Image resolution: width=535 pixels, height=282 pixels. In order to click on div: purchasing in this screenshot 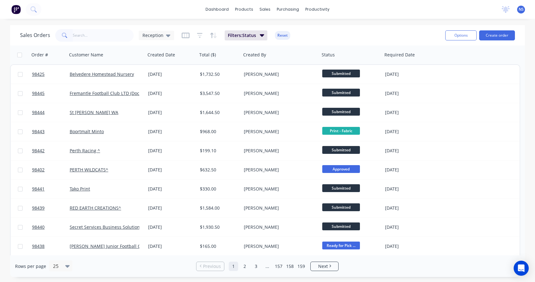, I will do `click(288, 9)`.